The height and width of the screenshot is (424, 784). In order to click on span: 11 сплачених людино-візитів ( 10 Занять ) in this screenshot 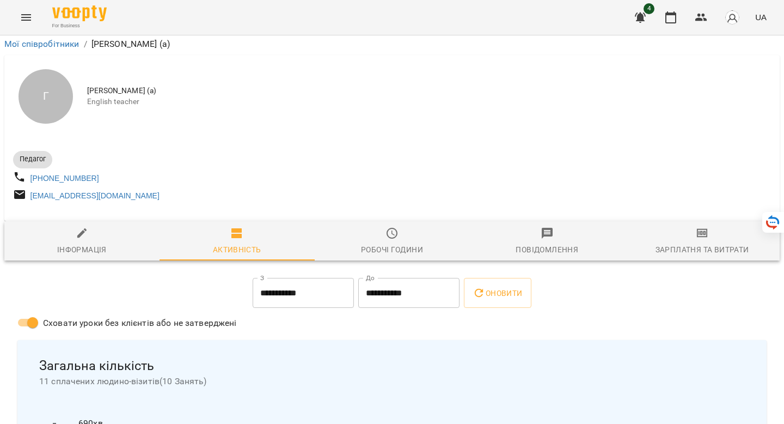, I will do `click(392, 381)`.